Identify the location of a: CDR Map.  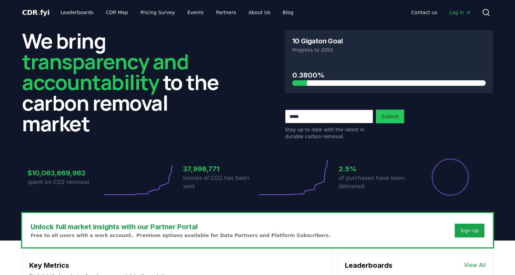
(117, 12).